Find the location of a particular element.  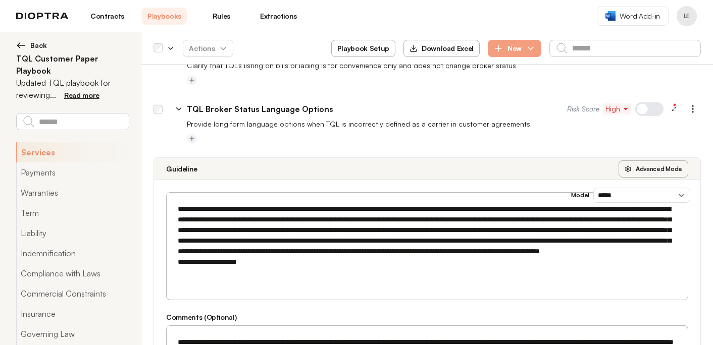

h3: Model is located at coordinates (580, 195).